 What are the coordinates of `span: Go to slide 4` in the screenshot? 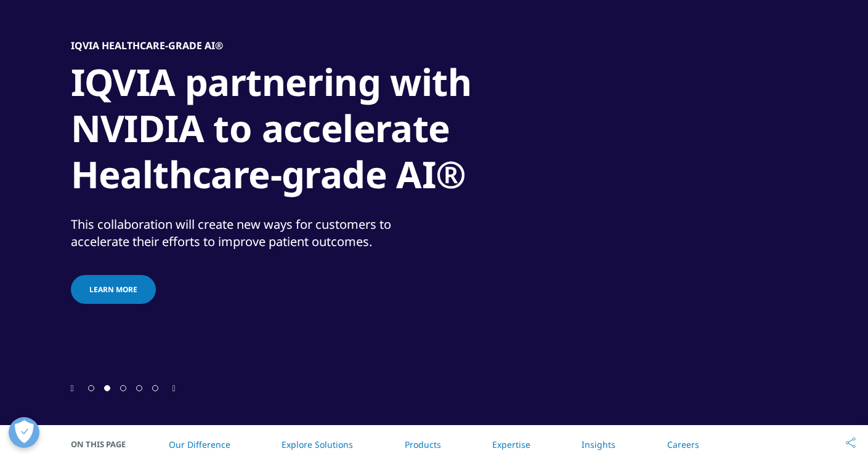 It's located at (139, 388).